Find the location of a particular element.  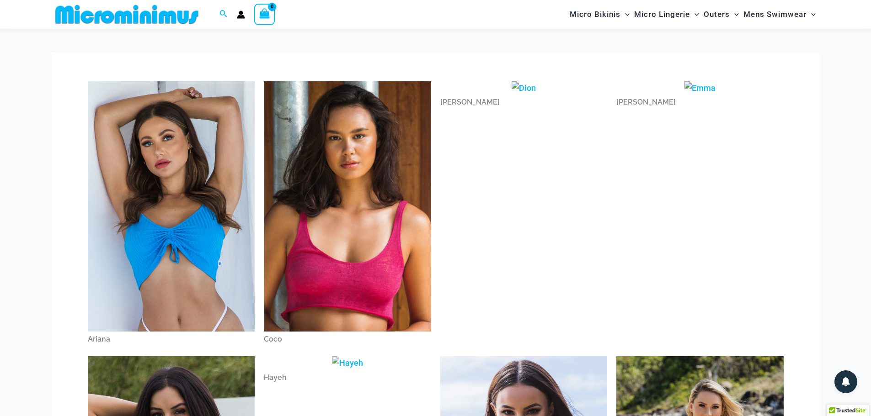

span: Micro Lingerie is located at coordinates (662, 14).